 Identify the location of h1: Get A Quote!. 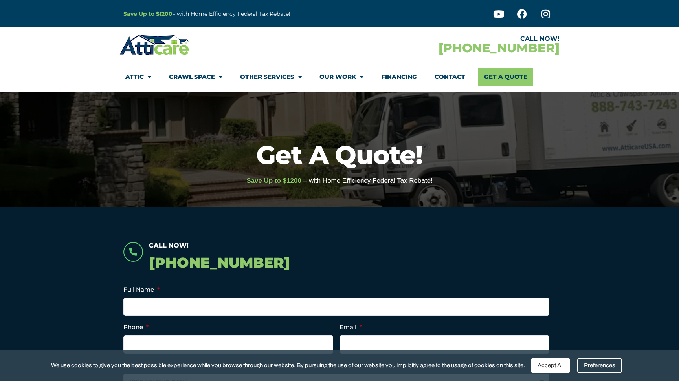
(339, 155).